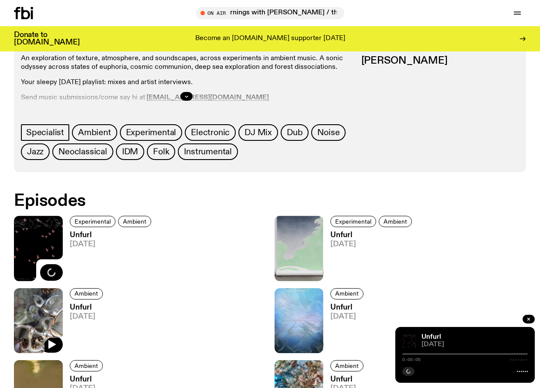 Image resolution: width=540 pixels, height=388 pixels. I want to click on a: Noise, so click(328, 132).